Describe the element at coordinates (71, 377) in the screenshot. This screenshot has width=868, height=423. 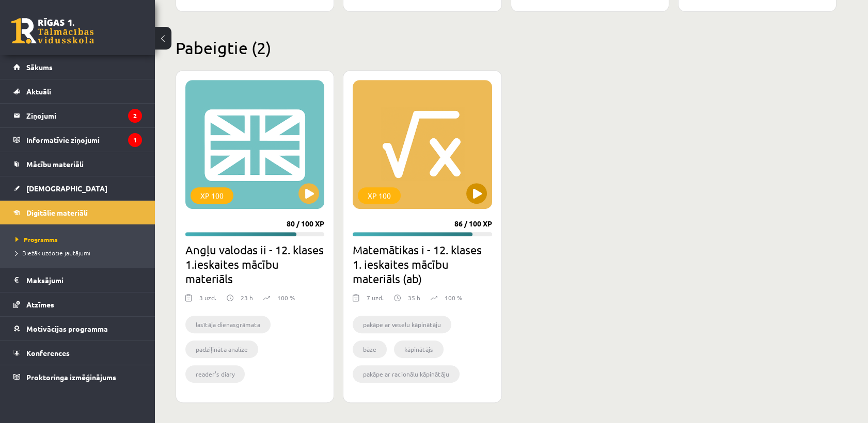
I see `span: Proktoringa izmēģinājums` at that location.